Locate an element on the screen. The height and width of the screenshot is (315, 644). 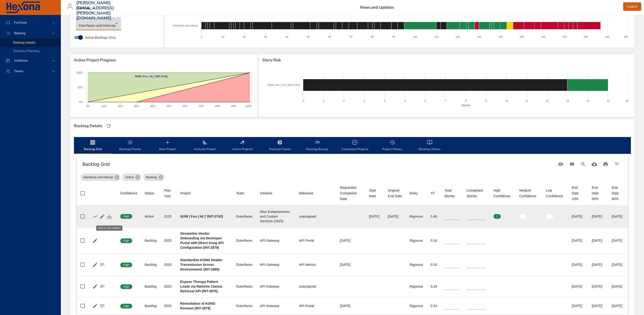
div: Interfaces and Interop is located at coordinates (100, 177).